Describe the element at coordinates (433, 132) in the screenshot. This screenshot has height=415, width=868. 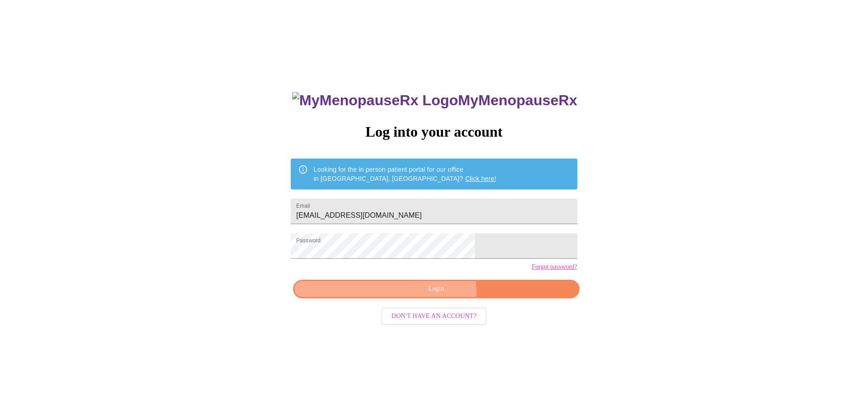
I see `h3: Log into your account` at that location.